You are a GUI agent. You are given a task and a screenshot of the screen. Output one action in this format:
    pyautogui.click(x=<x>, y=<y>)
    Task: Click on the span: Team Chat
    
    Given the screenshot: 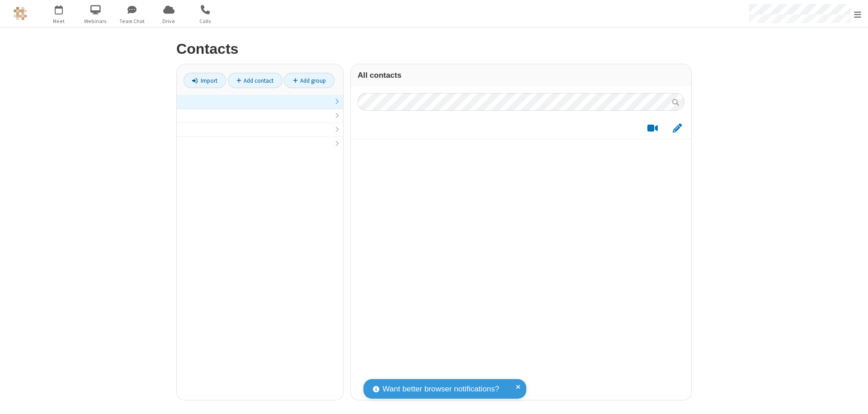 What is the action you would take?
    pyautogui.click(x=132, y=21)
    